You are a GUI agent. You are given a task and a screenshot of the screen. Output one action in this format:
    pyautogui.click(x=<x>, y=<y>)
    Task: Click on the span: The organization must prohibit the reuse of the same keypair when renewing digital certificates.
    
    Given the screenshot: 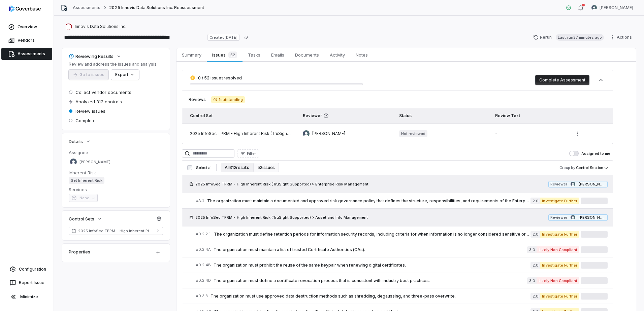 What is the action you would take?
    pyautogui.click(x=372, y=266)
    